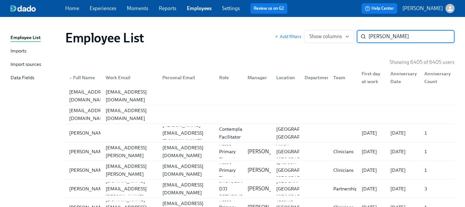  What do you see at coordinates (232, 189) in the screenshot?
I see `div: SR DR, Ed & DJJ PRTNRSHPS` at bounding box center [232, 189].